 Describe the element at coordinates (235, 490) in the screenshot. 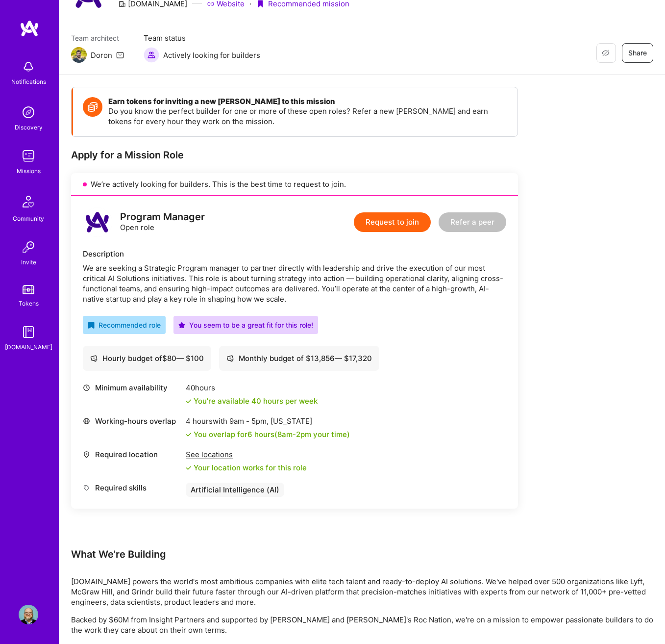

I see `div: Artificial Intelligence (AI)` at that location.